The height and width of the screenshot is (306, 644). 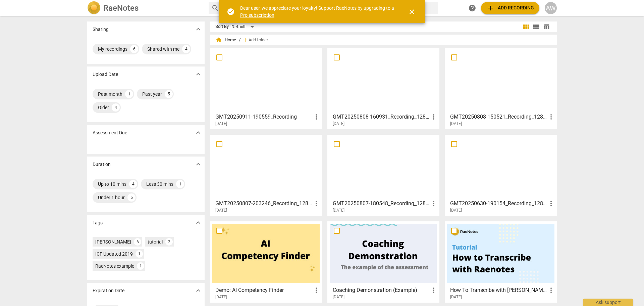 I want to click on div: Ask support, so click(x=608, y=302).